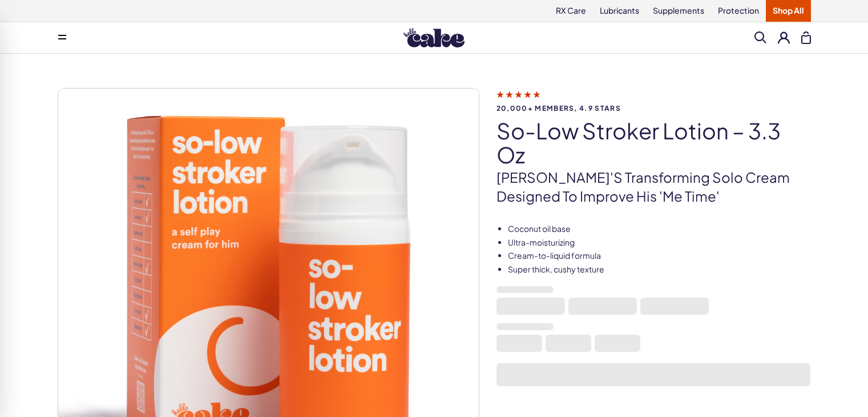  What do you see at coordinates (659, 256) in the screenshot?
I see `li: Cream-to-liquid formula` at bounding box center [659, 256].